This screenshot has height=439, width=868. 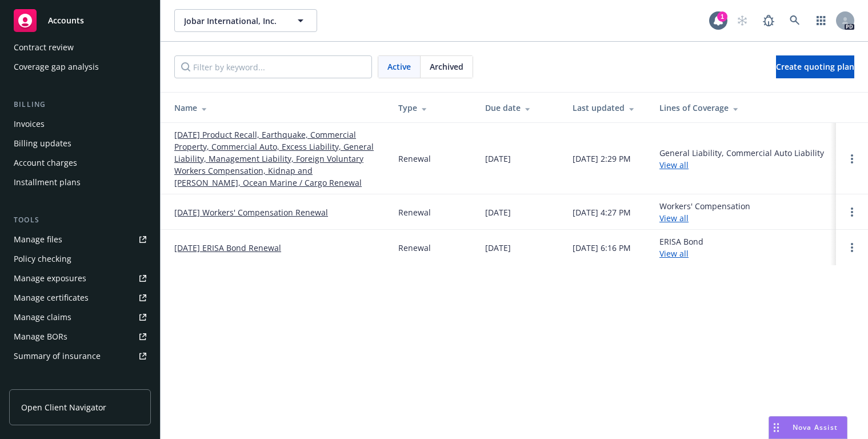 What do you see at coordinates (66, 20) in the screenshot?
I see `span: Accounts` at bounding box center [66, 20].